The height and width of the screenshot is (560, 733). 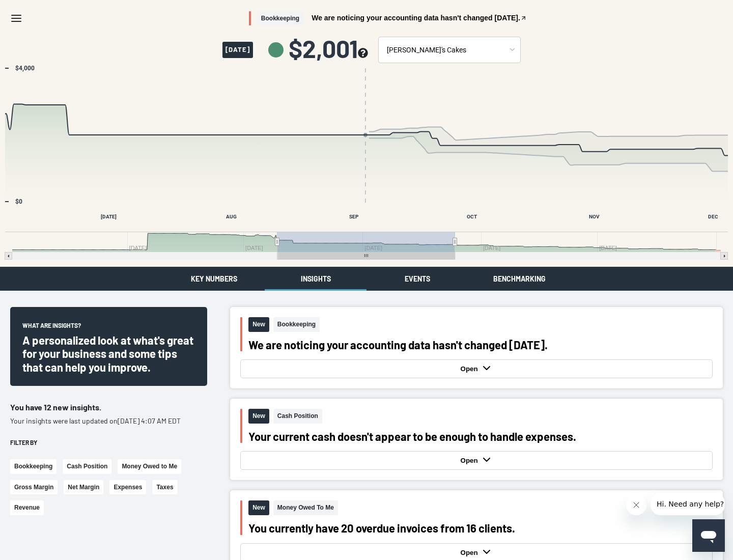 I want to click on text: $4,000, so click(x=25, y=68).